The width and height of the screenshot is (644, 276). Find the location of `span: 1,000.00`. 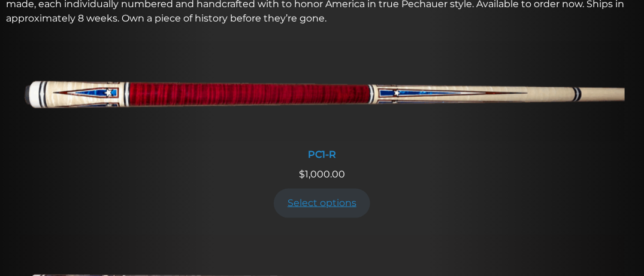

span: 1,000.00 is located at coordinates (321, 174).